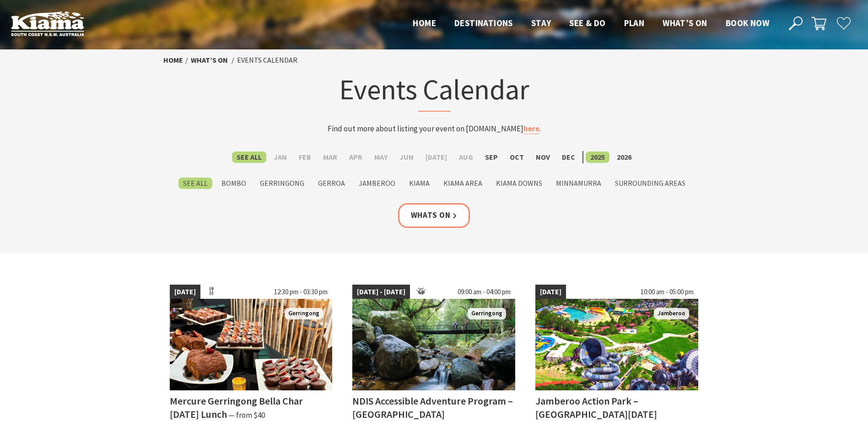  What do you see at coordinates (330, 157) in the screenshot?
I see `label: Mar` at bounding box center [330, 157].